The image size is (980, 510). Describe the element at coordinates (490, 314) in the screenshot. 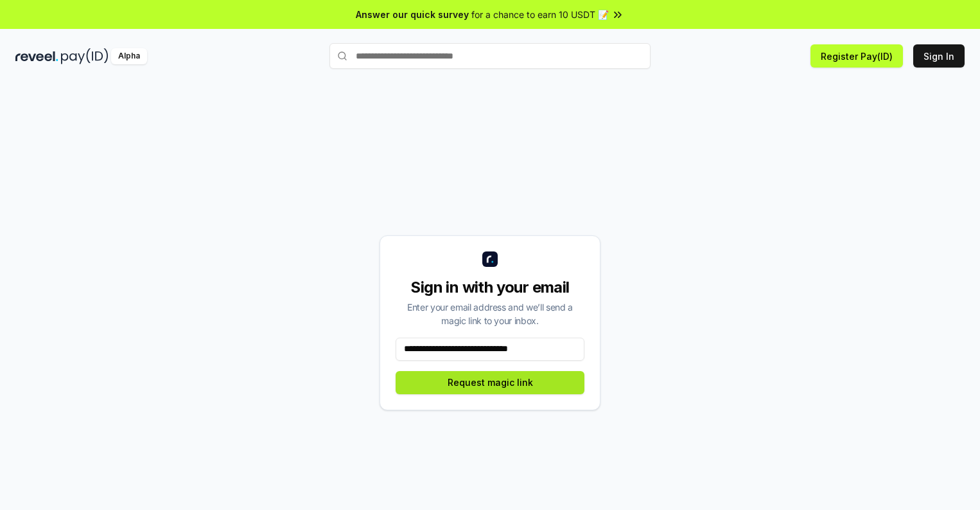

I see `div: Enter your email address and we’ll send a magic link to your inbox.` at that location.